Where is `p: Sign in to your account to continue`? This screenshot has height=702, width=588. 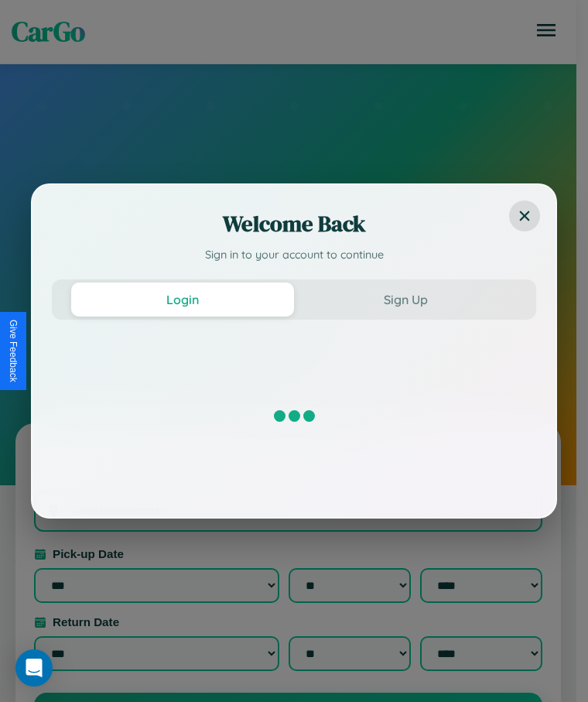
p: Sign in to your account to continue is located at coordinates (294, 255).